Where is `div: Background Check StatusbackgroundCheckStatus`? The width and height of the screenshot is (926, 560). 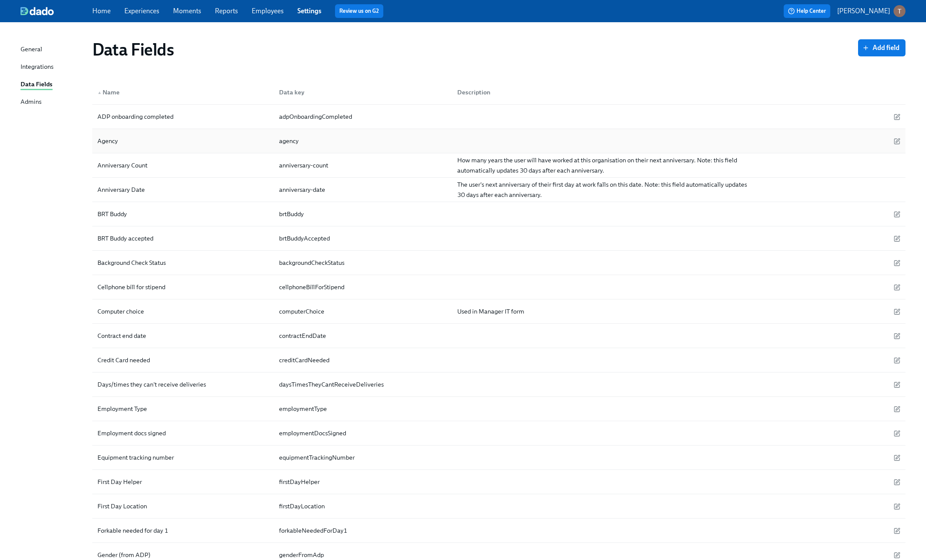 div: Background Check StatusbackgroundCheckStatus is located at coordinates (498, 263).